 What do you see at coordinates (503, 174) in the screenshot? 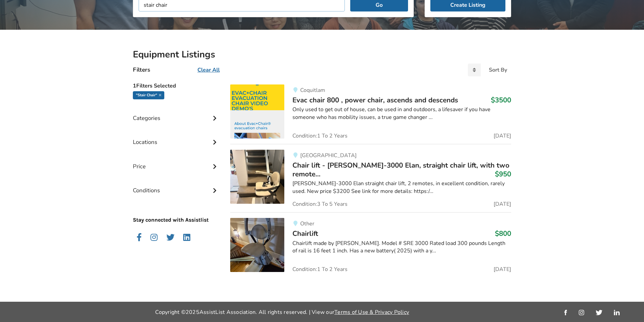
I see `h3: $950` at bounding box center [503, 174].